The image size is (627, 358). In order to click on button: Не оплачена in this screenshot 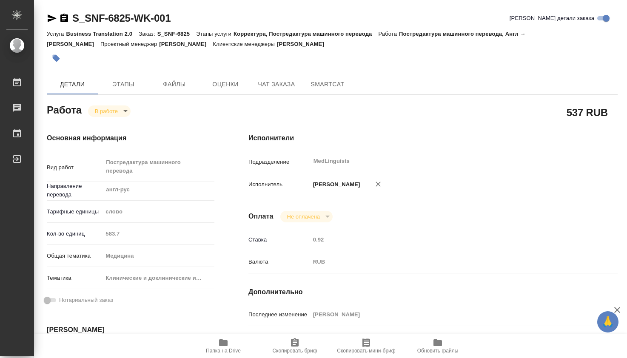, I will do `click(303, 216)`.